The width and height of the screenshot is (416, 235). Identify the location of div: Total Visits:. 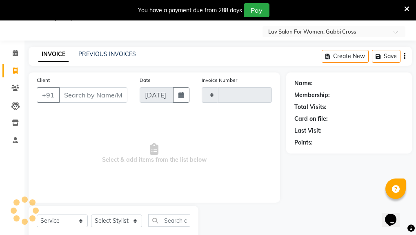
(311, 107).